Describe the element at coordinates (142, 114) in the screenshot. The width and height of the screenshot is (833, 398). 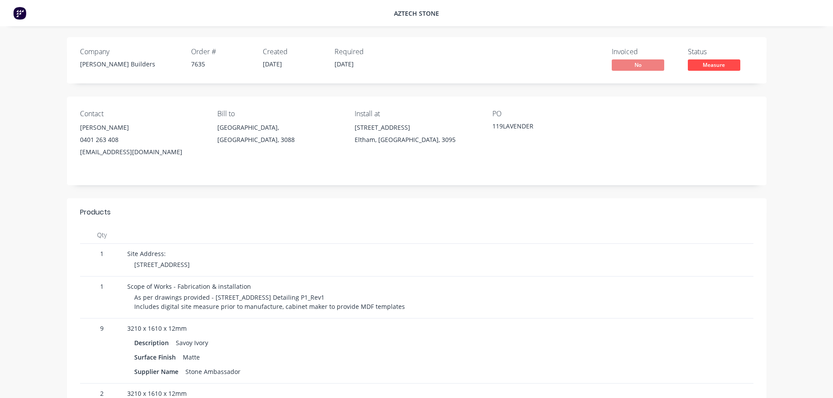
I see `div: Contact` at that location.